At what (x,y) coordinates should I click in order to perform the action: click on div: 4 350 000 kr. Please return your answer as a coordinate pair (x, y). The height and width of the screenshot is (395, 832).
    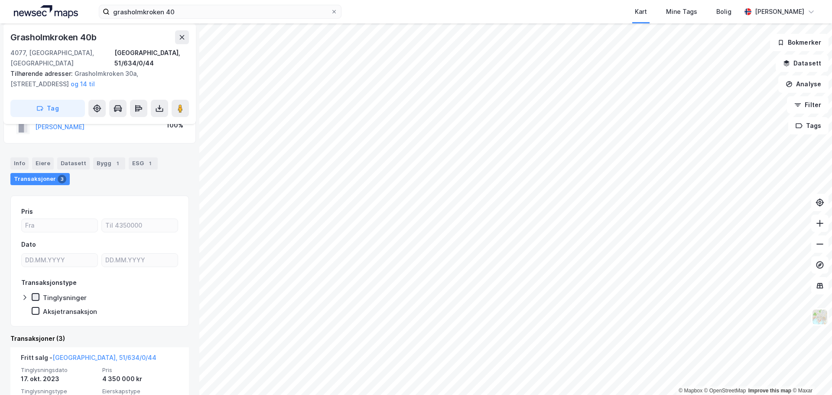
    Looking at the image, I should click on (140, 379).